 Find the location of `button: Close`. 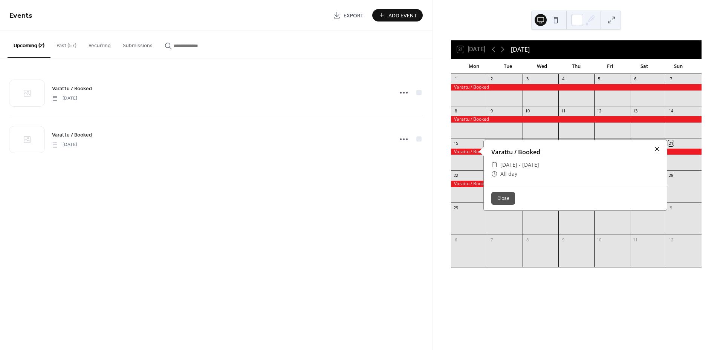

button: Close is located at coordinates (503, 198).